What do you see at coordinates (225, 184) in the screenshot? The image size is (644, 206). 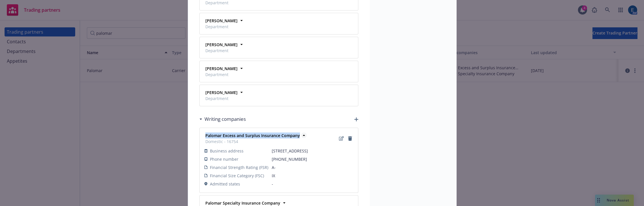 I see `span: Admitted states` at bounding box center [225, 184].